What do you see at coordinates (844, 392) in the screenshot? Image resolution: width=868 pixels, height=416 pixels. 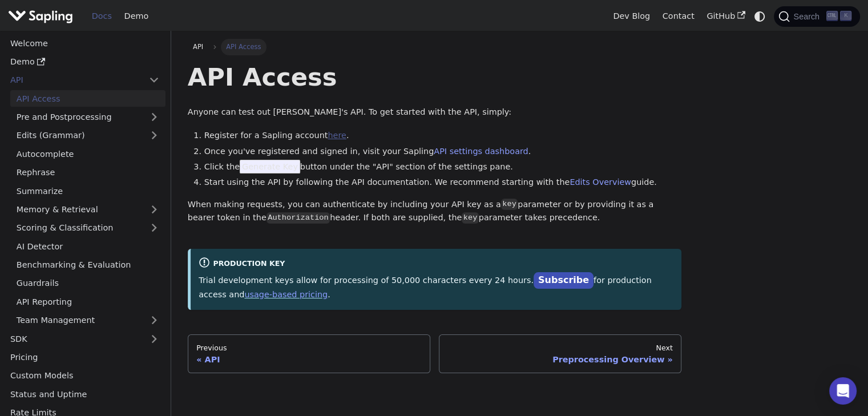 I see `div: Open Intercom Messenger` at bounding box center [844, 392].